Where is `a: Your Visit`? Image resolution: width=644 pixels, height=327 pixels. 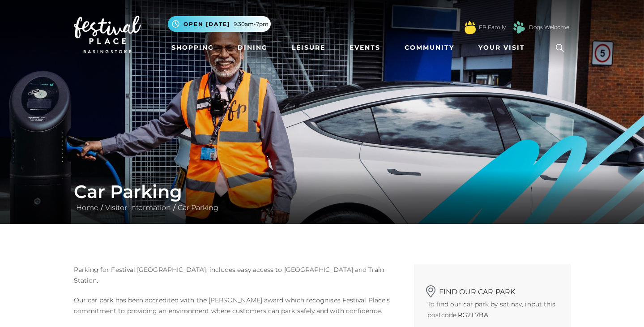
a: Your Visit is located at coordinates (504, 48).